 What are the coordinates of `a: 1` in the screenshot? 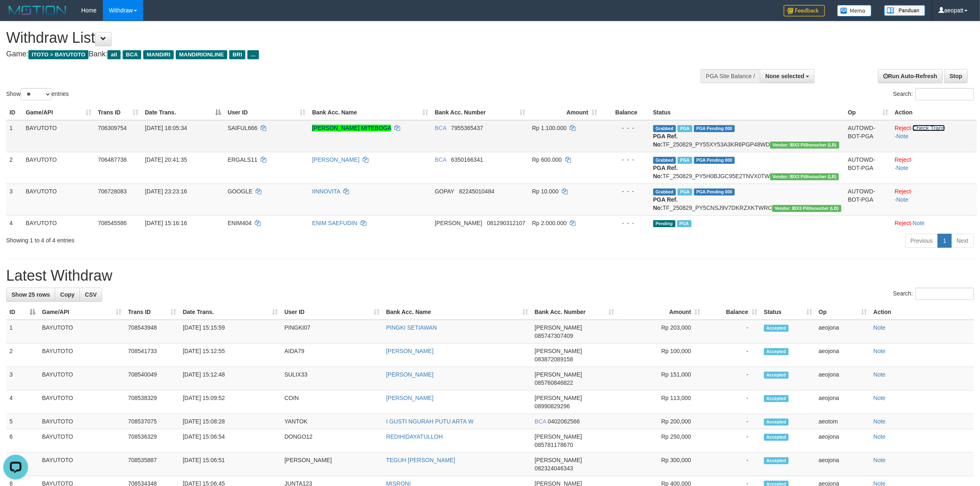 It's located at (945, 241).